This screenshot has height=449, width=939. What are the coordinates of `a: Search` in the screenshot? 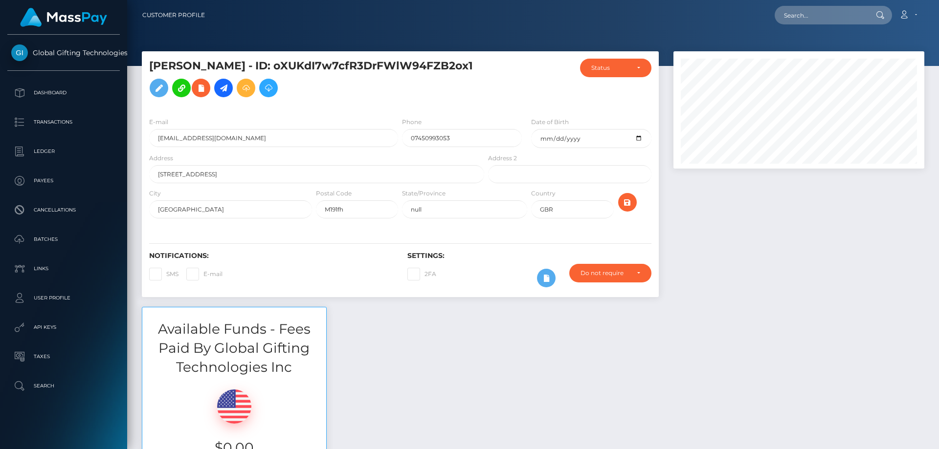 It's located at (64, 386).